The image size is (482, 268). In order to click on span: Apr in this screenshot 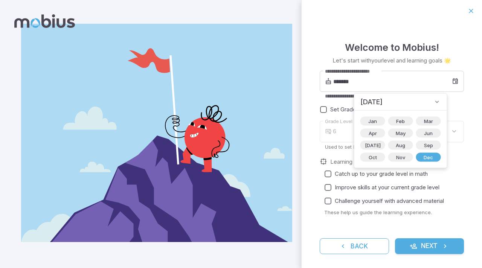, I will do `click(373, 133)`.